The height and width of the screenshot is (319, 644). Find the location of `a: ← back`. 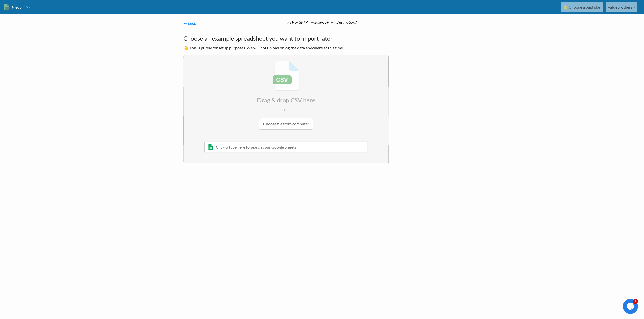

a: ← back is located at coordinates (190, 23).